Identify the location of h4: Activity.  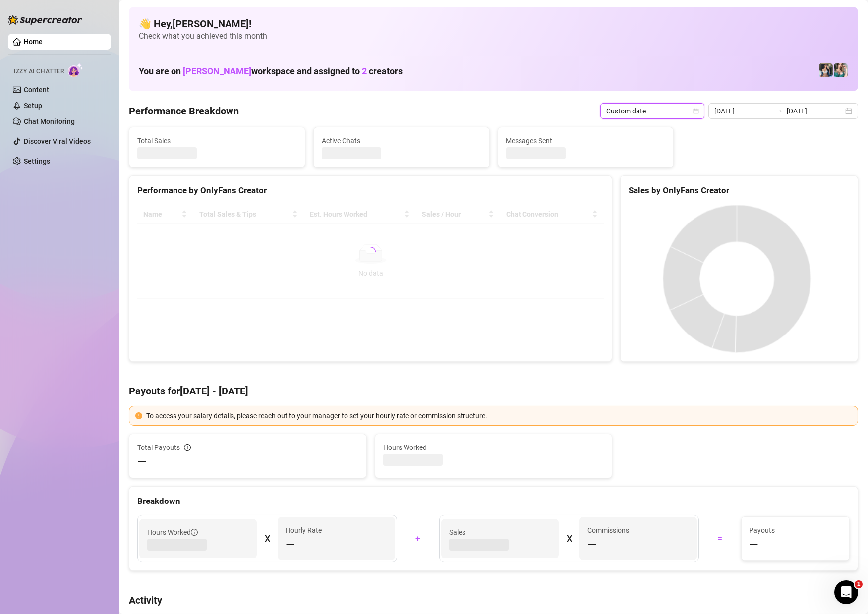
(493, 600).